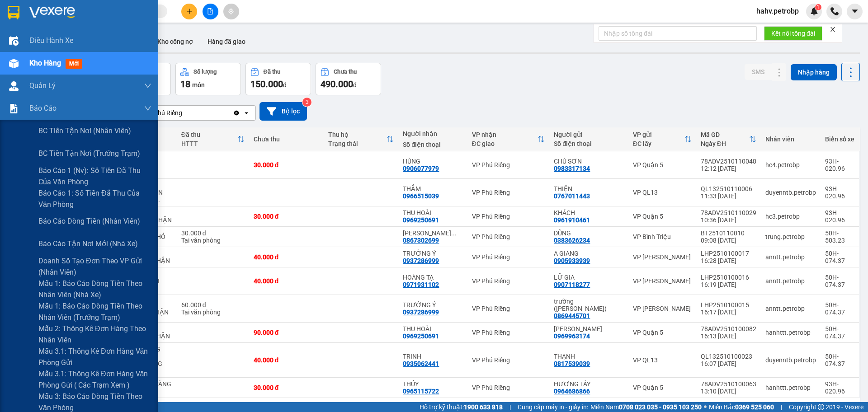 The image size is (868, 412). Describe the element at coordinates (14, 13) in the screenshot. I see `img: logo-vxr` at that location.